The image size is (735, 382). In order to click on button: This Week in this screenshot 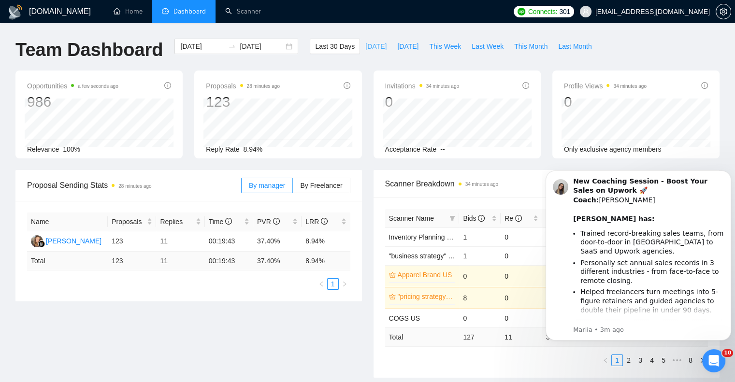, I will do `click(445, 46)`.